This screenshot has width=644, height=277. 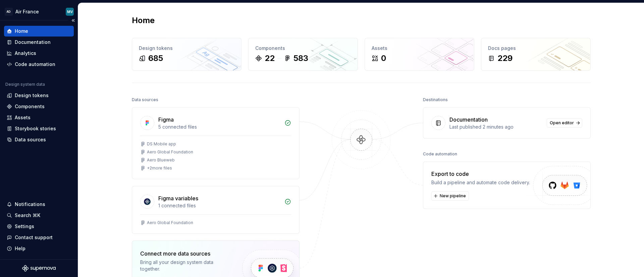 What do you see at coordinates (383, 58) in the screenshot?
I see `div: 0` at bounding box center [383, 58].